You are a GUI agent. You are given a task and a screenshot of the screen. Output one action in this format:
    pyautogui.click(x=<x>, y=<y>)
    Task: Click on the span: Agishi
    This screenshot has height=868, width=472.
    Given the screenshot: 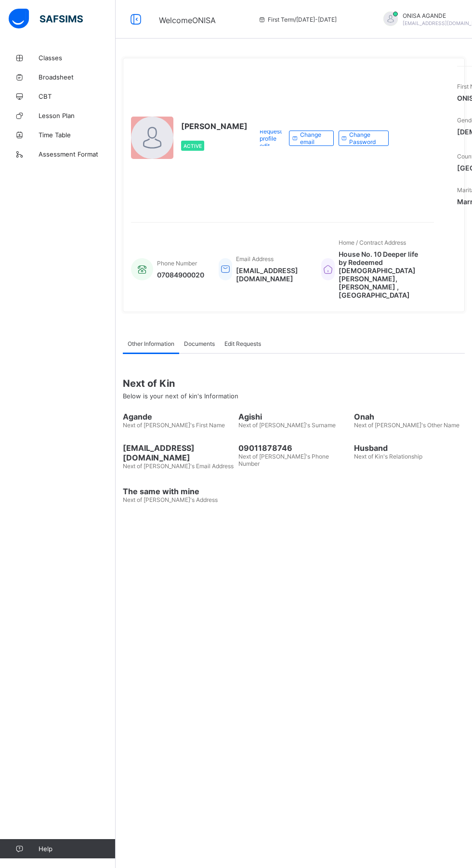 What is the action you would take?
    pyautogui.click(x=294, y=416)
    